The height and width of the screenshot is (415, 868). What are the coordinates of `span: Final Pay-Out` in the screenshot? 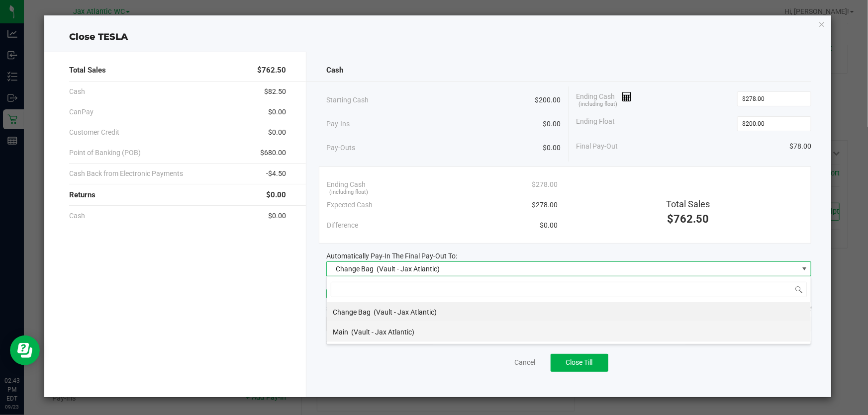 It's located at (598, 146).